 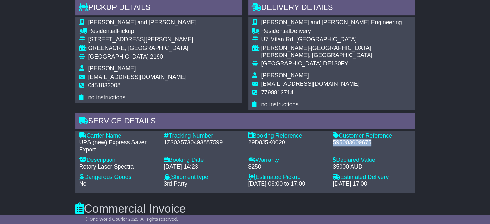 I want to click on div: Service Details, so click(x=245, y=122).